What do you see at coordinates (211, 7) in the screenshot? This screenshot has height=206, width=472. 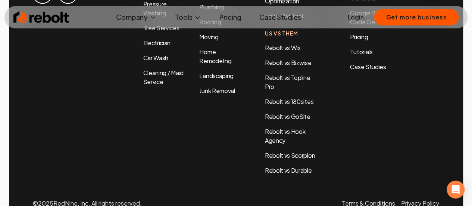 I see `a: Plumbing` at bounding box center [211, 7].